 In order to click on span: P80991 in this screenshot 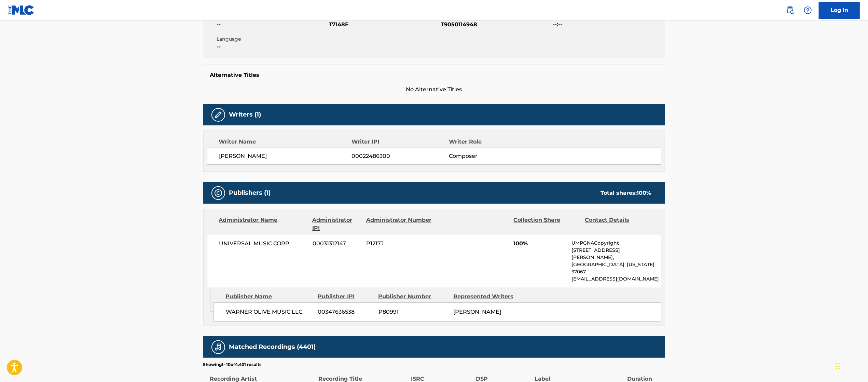, I will do `click(413, 312)`.